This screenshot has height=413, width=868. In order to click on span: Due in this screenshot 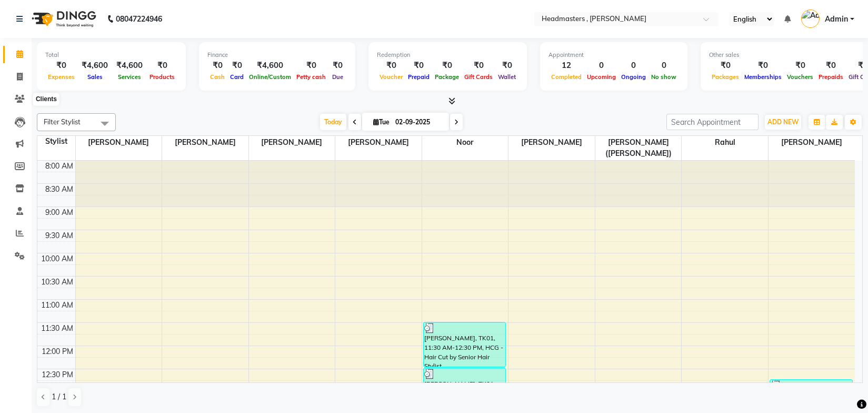, I will do `click(338, 77)`.